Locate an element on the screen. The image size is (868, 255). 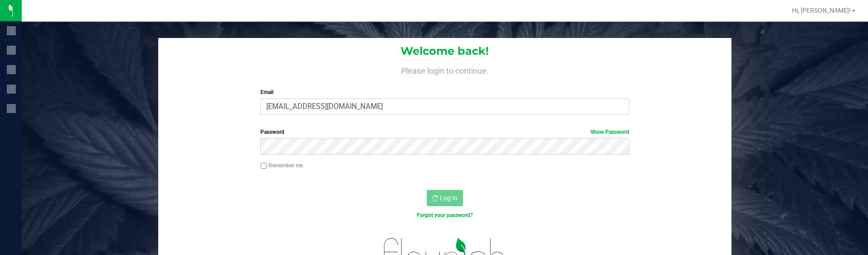
input: Remember me is located at coordinates (264, 166).